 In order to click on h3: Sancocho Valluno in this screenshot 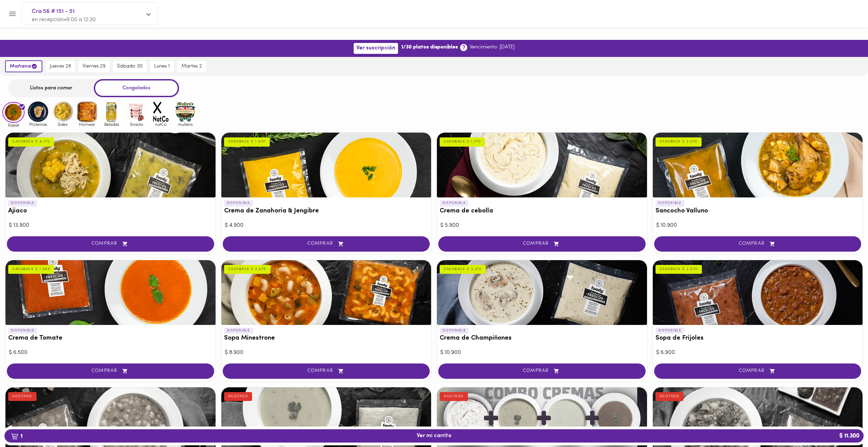, I will do `click(757, 212)`.